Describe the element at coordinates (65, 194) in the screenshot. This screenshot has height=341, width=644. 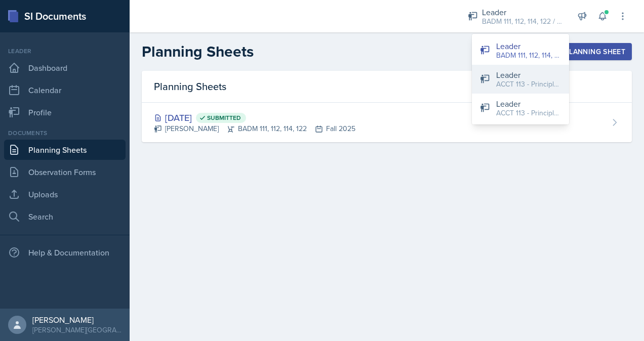
I see `a: Uploads` at that location.